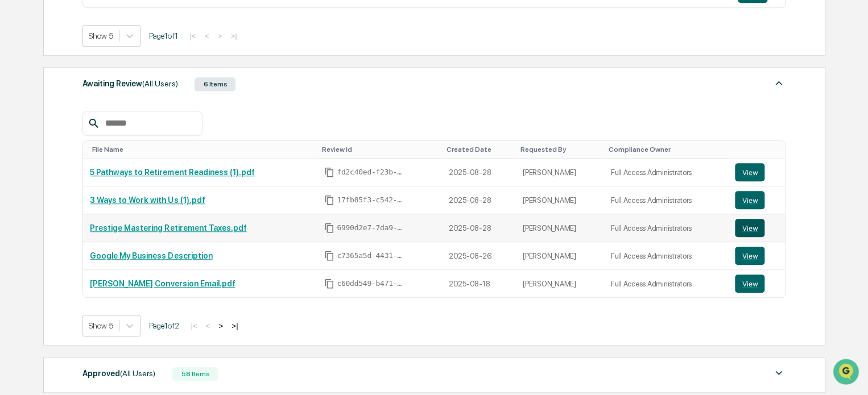 The image size is (868, 395). Describe the element at coordinates (42, 149) in the screenshot. I see `a: 🖐️Preclearance` at that location.